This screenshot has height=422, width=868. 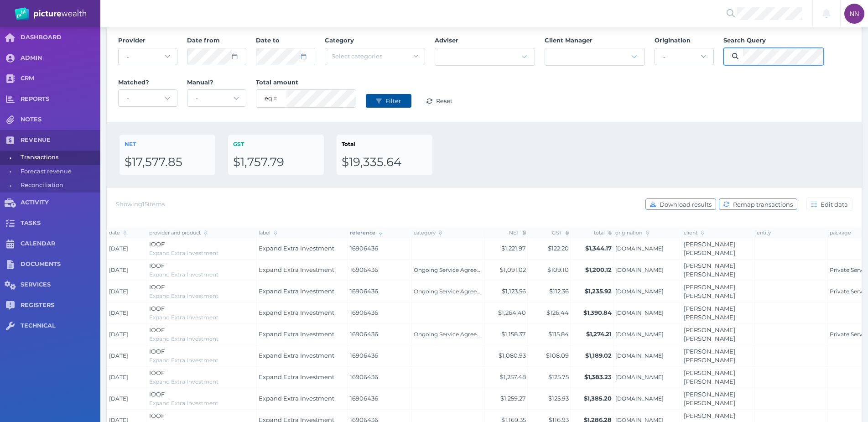 What do you see at coordinates (60, 285) in the screenshot?
I see `span: SERVICES` at bounding box center [60, 285].